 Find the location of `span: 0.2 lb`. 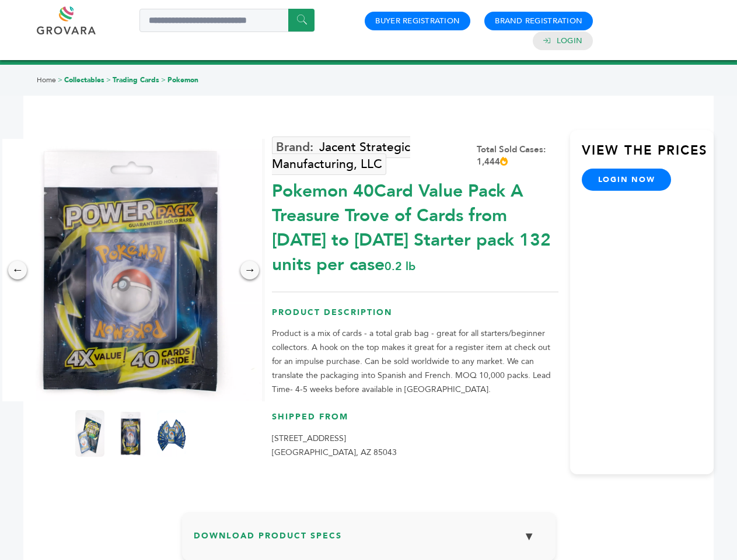

span: 0.2 lb is located at coordinates (400, 266).